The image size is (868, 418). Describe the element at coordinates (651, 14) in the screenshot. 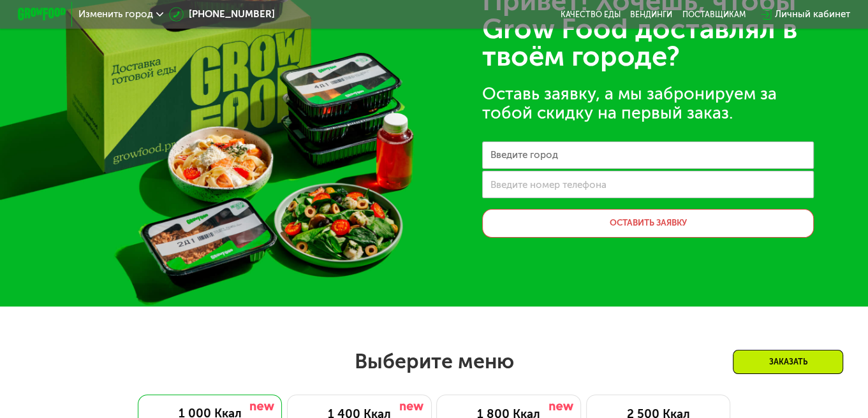

I see `a: Вендинги` at that location.